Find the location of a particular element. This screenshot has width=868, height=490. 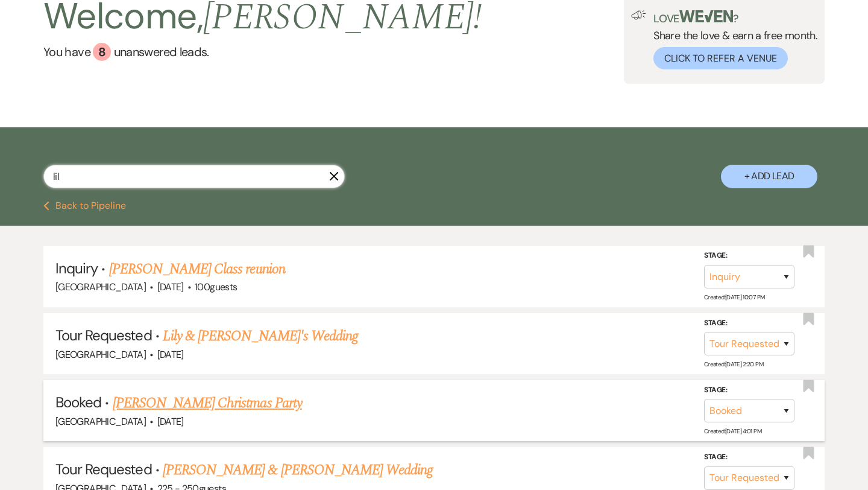

p: Love ? is located at coordinates (735, 17).